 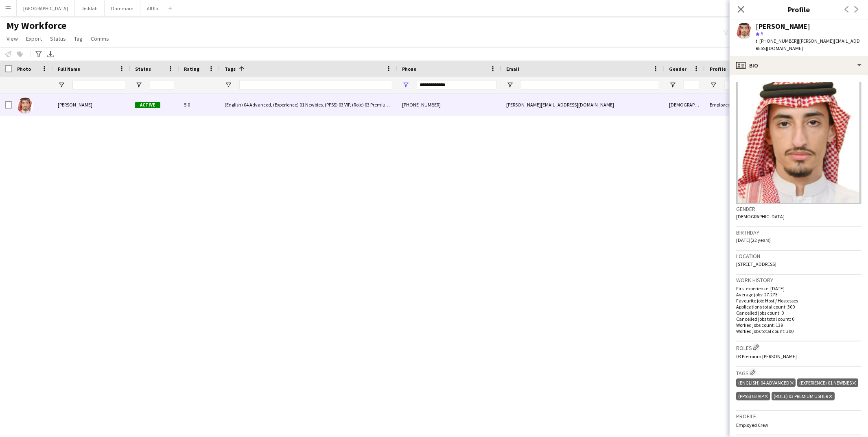 What do you see at coordinates (738, 85) in the screenshot?
I see `input: Profile Filter Input` at bounding box center [738, 85].